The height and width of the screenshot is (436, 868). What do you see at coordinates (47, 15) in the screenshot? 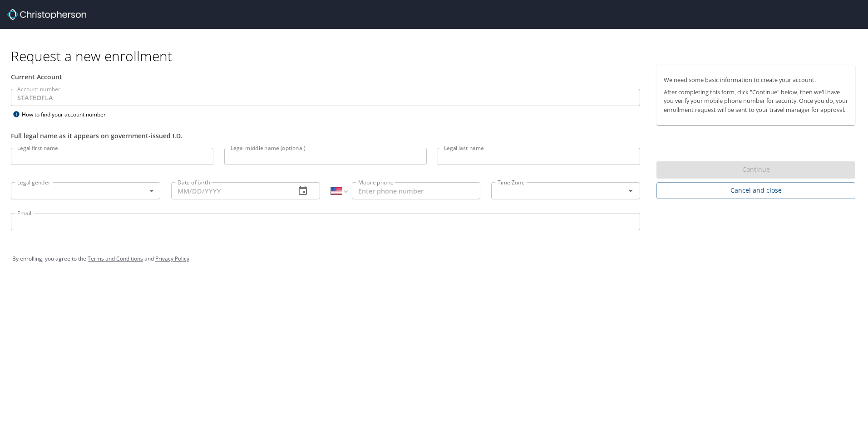
I see `img: cbt logo` at bounding box center [47, 15].